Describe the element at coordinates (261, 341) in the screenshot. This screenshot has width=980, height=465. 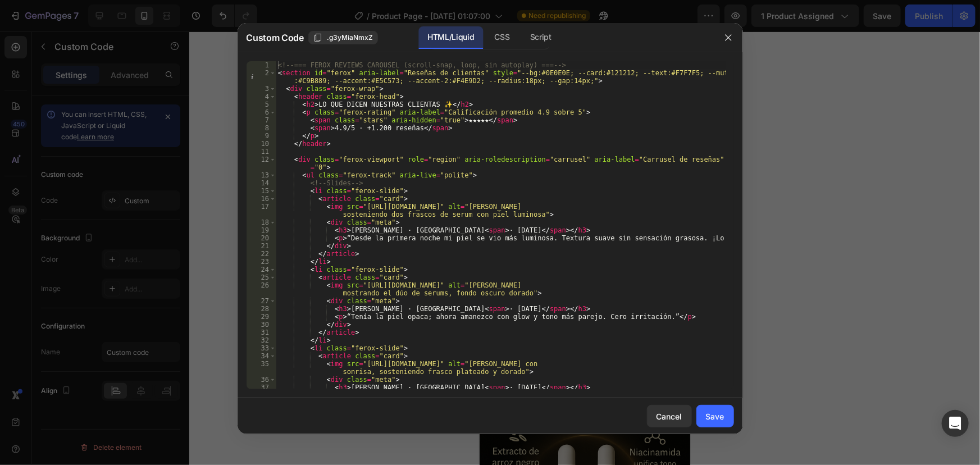
I see `div: 32` at that location.